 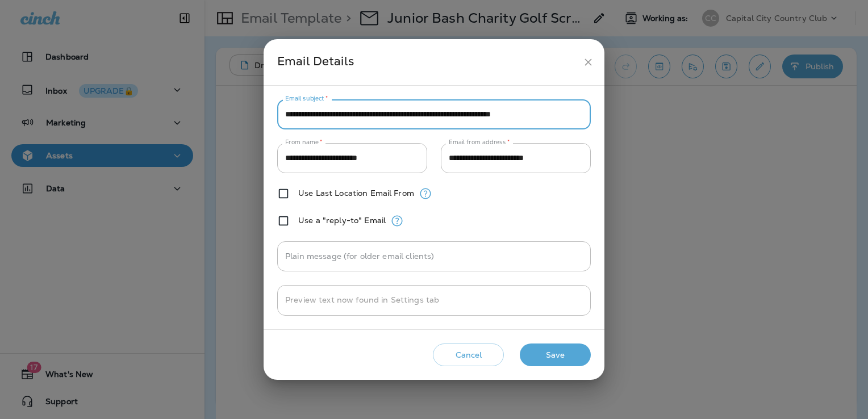 What do you see at coordinates (588, 62) in the screenshot?
I see `button: close` at bounding box center [588, 62].